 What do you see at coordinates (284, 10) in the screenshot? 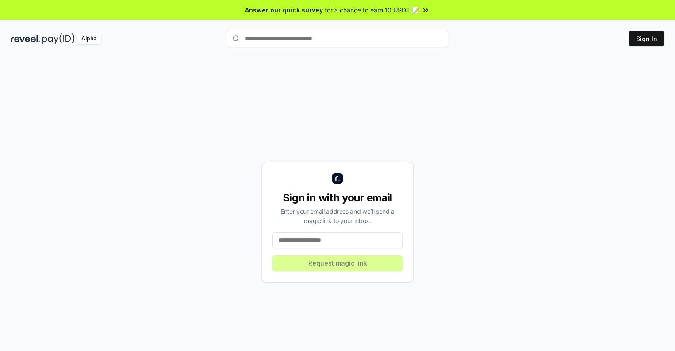
I see `span: Answer our quick survey` at bounding box center [284, 10].